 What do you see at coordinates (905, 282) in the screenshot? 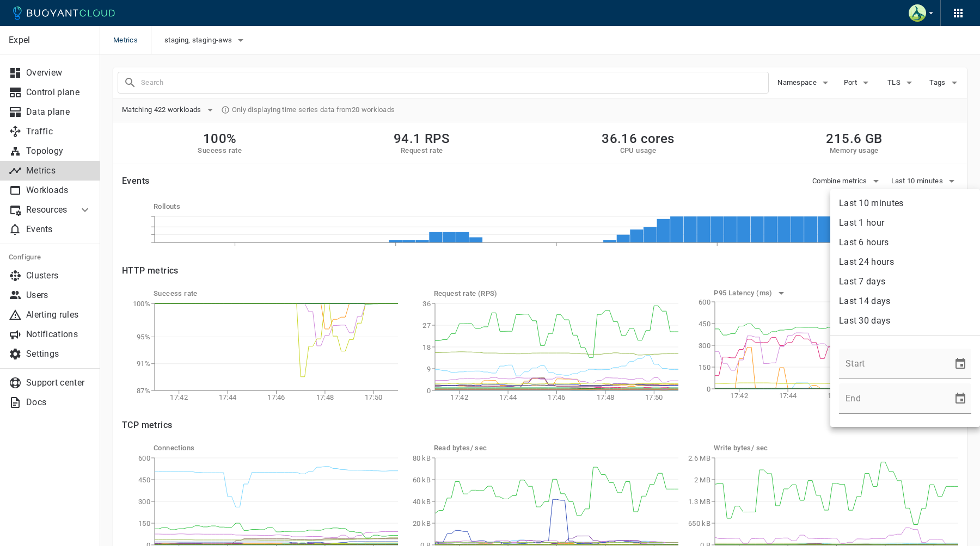
I see `li: Last 7 days` at bounding box center [905, 282].